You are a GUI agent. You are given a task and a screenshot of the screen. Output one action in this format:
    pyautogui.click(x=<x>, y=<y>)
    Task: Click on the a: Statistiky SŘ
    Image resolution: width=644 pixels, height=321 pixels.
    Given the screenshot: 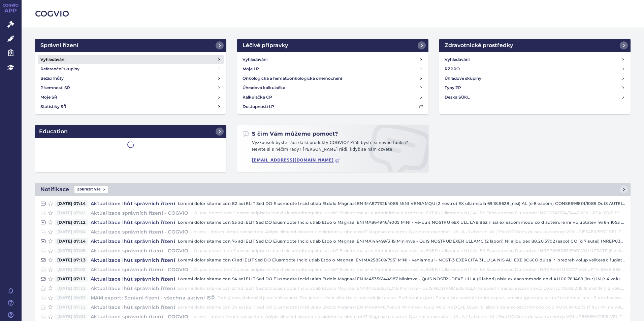 What is the action you would take?
    pyautogui.click(x=131, y=107)
    